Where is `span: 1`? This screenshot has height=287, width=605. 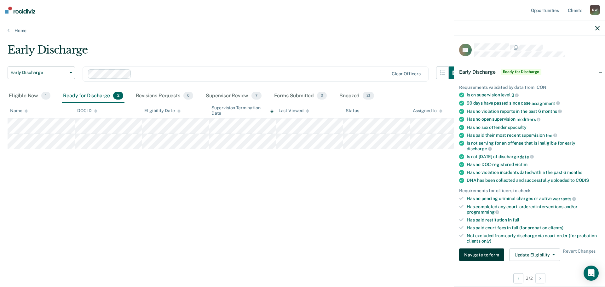
span: 1 is located at coordinates (46, 96).